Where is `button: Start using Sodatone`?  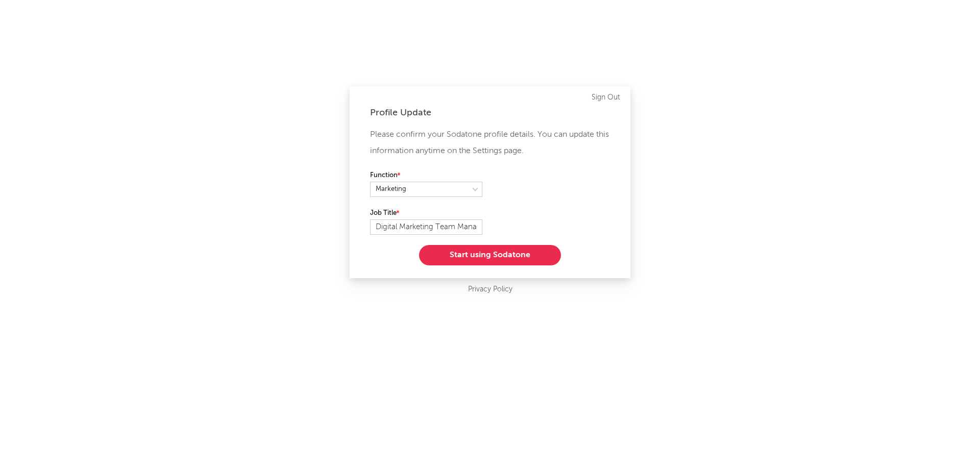 button: Start using Sodatone is located at coordinates (490, 255).